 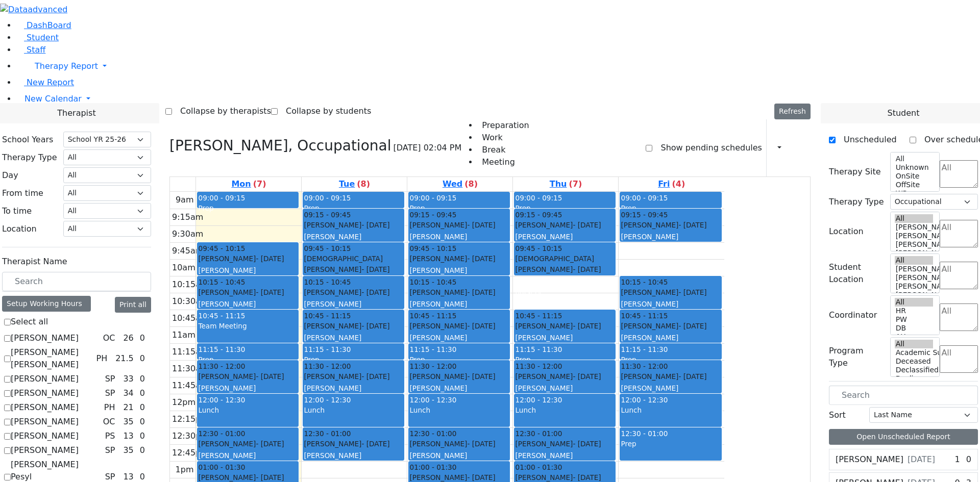 I want to click on label: (4), so click(x=678, y=184).